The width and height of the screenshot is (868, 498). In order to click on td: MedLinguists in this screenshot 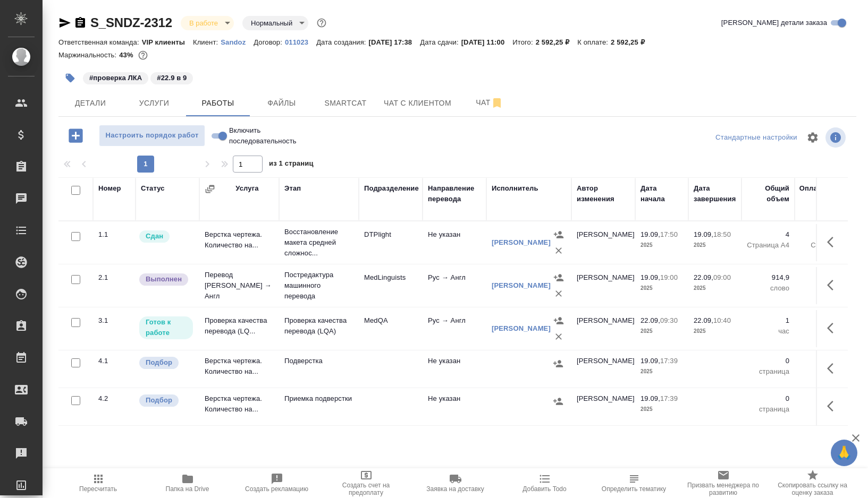, I will do `click(390, 285)`.